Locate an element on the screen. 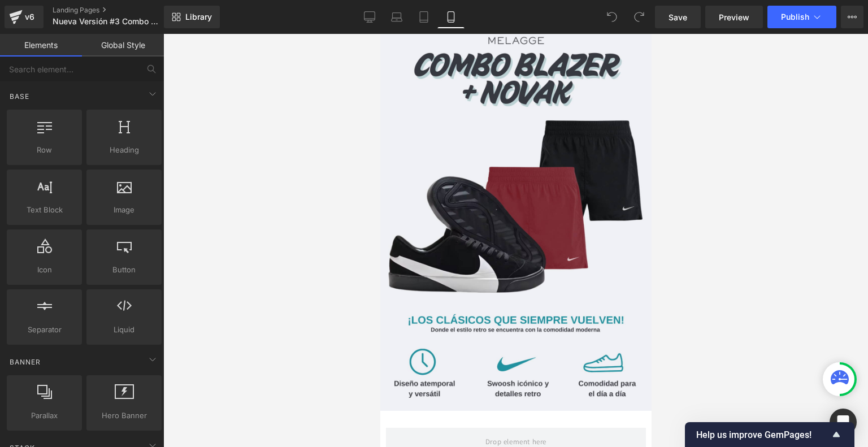 The height and width of the screenshot is (447, 868). span: Row is located at coordinates (44, 150).